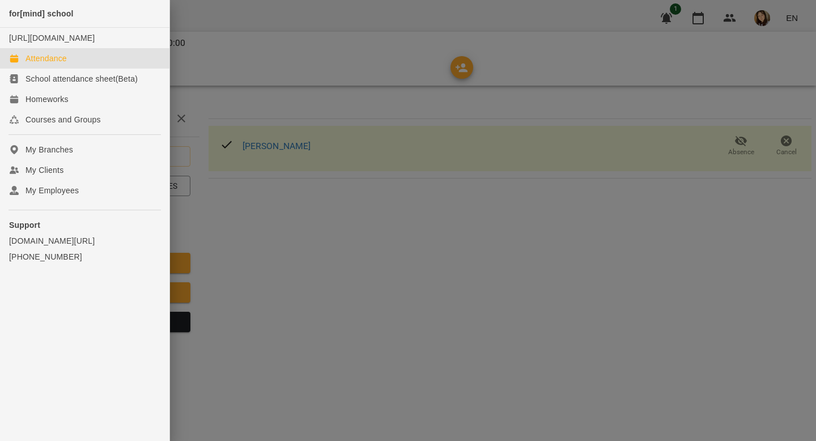 The width and height of the screenshot is (816, 441). What do you see at coordinates (47, 99) in the screenshot?
I see `div: Homeworks` at bounding box center [47, 99].